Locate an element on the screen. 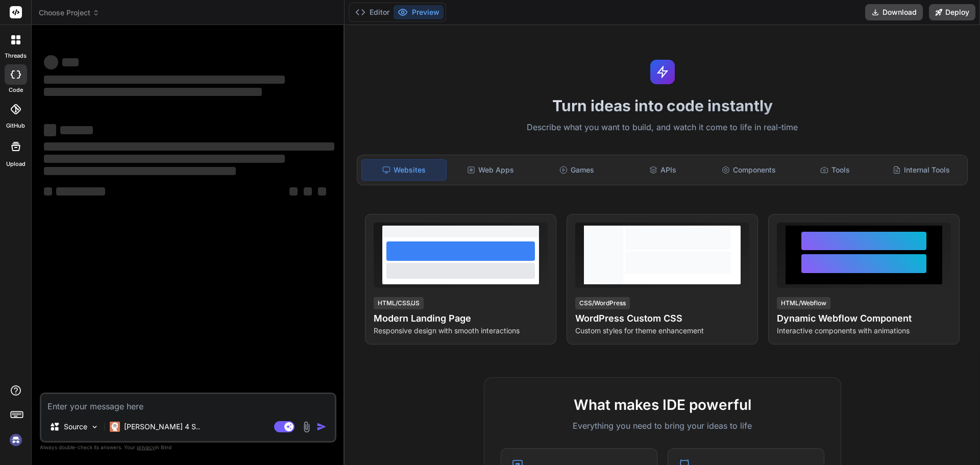 This screenshot has width=980, height=465. p: Responsive design with smooth interactions is located at coordinates (460, 331).